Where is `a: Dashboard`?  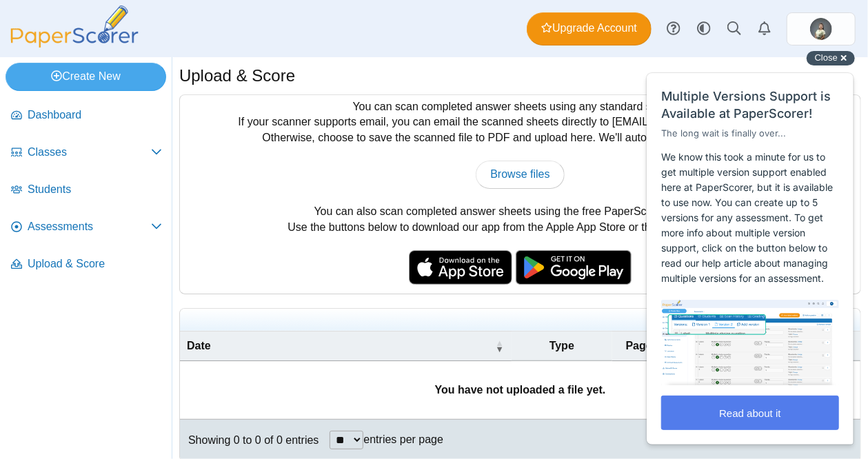
a: Dashboard is located at coordinates (86, 116).